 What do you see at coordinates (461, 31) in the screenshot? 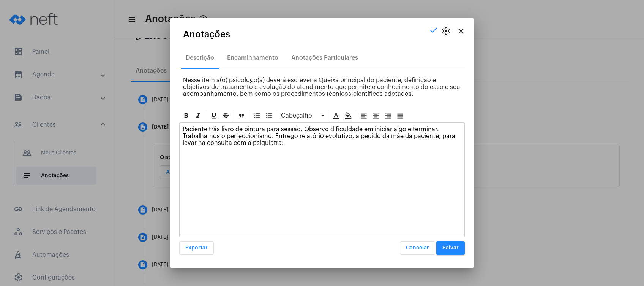
I see `mat-icon: close` at bounding box center [461, 31].